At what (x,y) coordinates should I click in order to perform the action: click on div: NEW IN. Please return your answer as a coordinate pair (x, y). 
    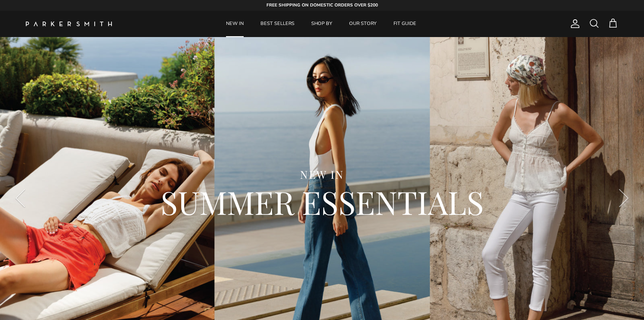
    Looking at the image, I should click on (322, 174).